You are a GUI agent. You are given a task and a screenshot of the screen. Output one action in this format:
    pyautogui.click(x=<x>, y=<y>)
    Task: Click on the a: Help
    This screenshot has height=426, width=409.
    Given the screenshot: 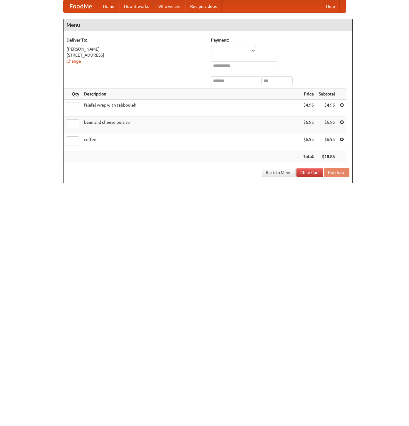 What is the action you would take?
    pyautogui.click(x=331, y=6)
    